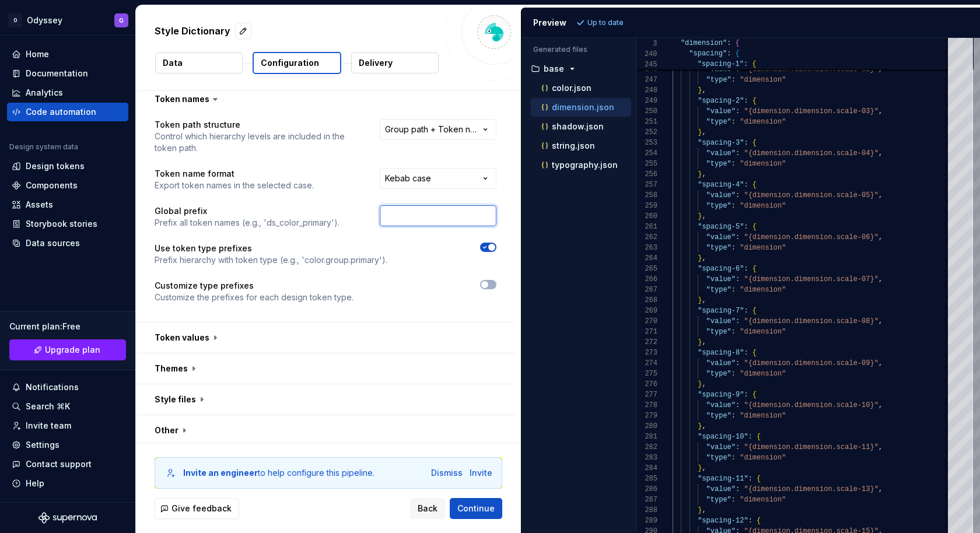  I want to click on span: "spacing-12", so click(723, 521).